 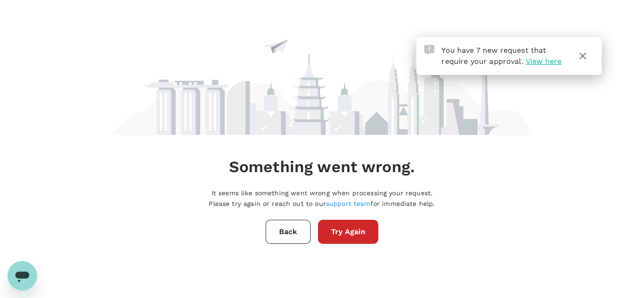 I want to click on span: View here, so click(x=543, y=61).